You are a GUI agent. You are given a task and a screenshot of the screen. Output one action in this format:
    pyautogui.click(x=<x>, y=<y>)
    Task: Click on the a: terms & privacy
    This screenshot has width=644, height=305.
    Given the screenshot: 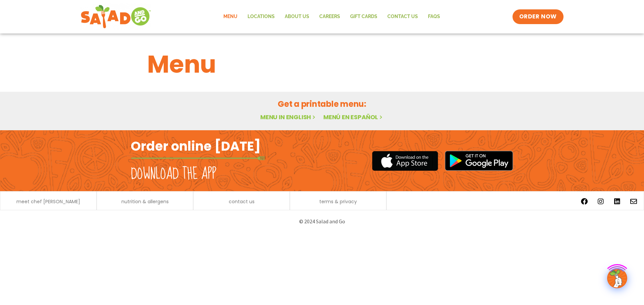 What is the action you would take?
    pyautogui.click(x=338, y=202)
    